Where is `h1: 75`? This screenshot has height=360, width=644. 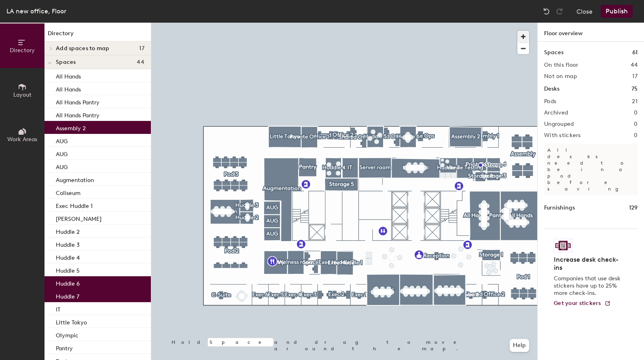
h1: 75 is located at coordinates (635, 89).